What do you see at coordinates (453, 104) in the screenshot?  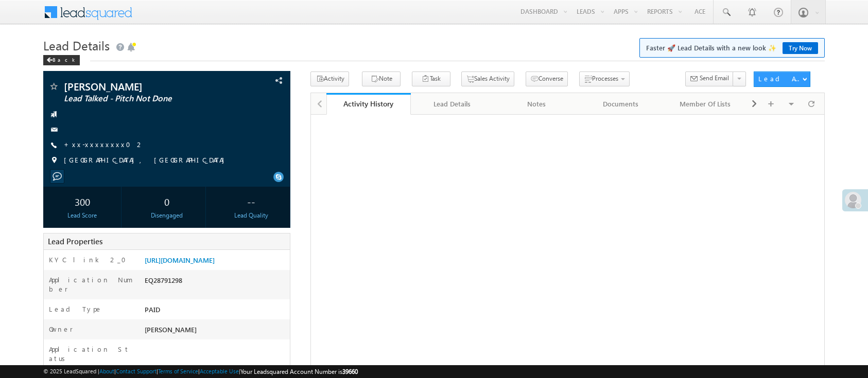 I see `a: Lead Details` at bounding box center [453, 104].